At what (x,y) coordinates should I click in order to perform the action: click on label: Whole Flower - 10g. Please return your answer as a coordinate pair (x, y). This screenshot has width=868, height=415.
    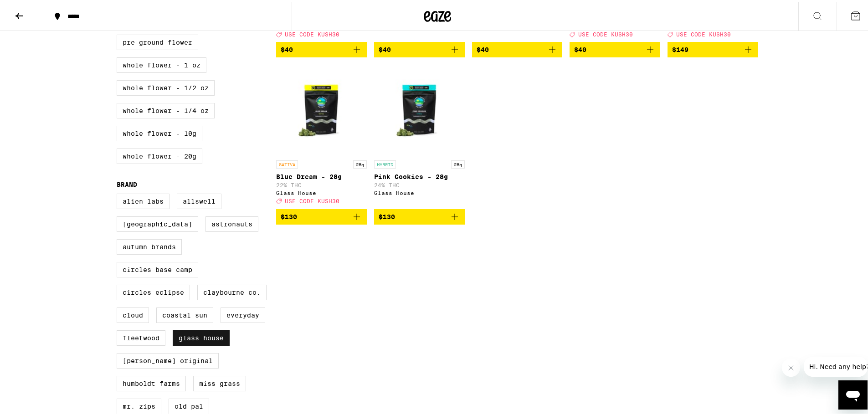
    Looking at the image, I should click on (159, 131).